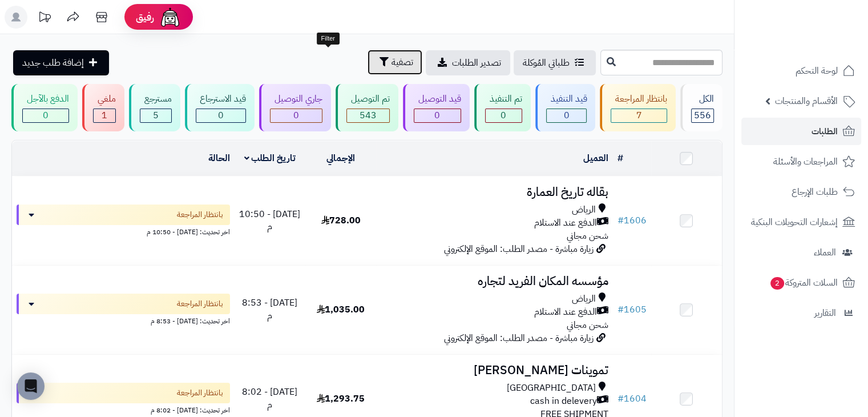  What do you see at coordinates (368, 99) in the screenshot?
I see `div: تم التوصيل` at bounding box center [368, 99].